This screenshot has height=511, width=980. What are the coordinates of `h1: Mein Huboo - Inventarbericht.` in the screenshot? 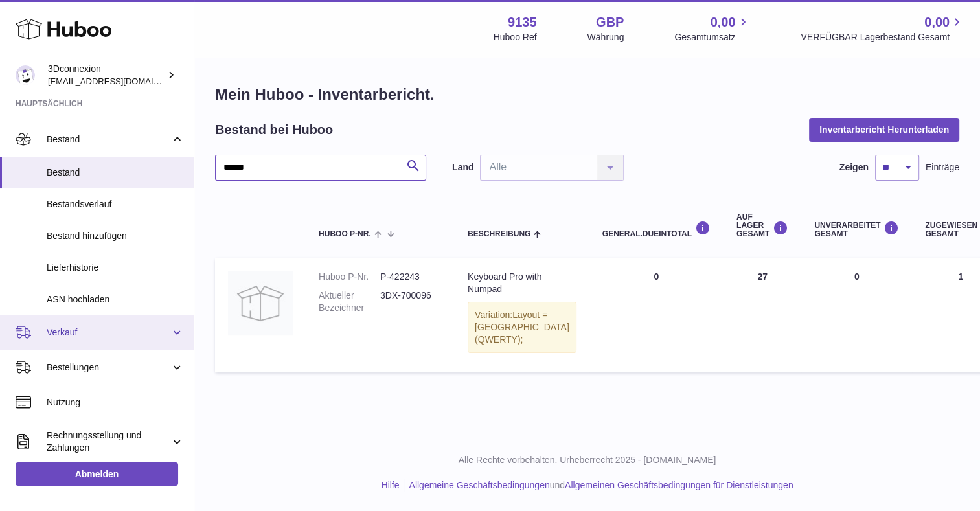 It's located at (587, 95).